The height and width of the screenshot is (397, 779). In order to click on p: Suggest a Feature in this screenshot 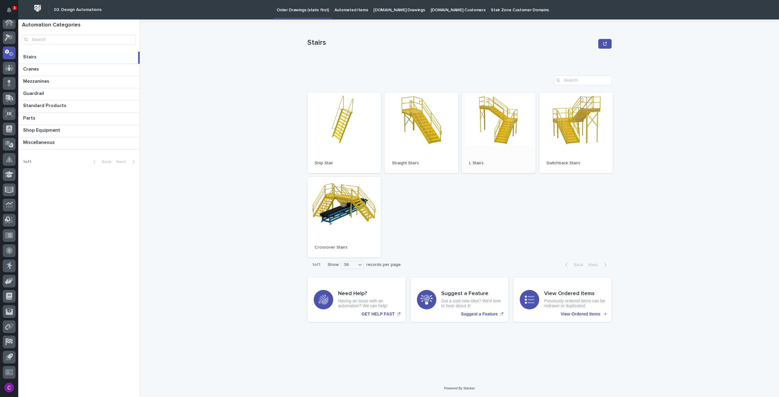, I will do `click(479, 314)`.